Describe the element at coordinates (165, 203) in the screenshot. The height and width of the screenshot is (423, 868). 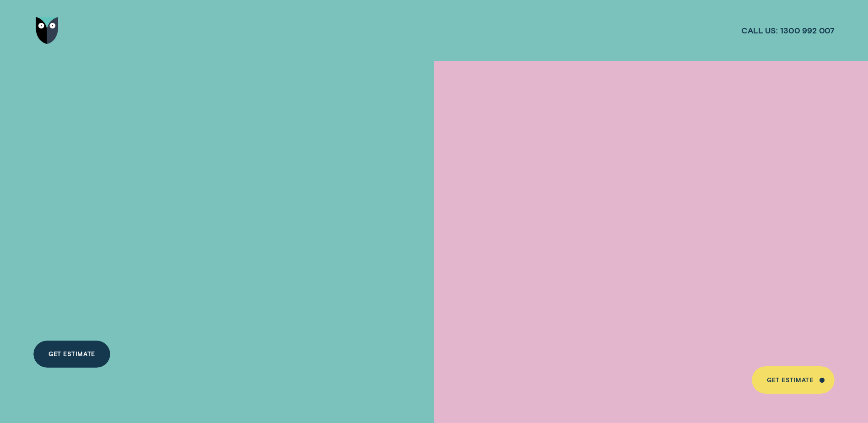
I see `h4: A LOAN THAT PUTS YOU IN CONTROL` at that location.